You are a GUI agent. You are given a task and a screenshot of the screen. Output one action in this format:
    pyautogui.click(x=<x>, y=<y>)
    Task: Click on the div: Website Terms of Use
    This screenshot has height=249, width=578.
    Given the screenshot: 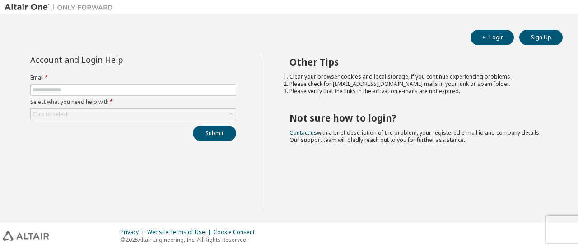 What is the action you would take?
    pyautogui.click(x=180, y=232)
    